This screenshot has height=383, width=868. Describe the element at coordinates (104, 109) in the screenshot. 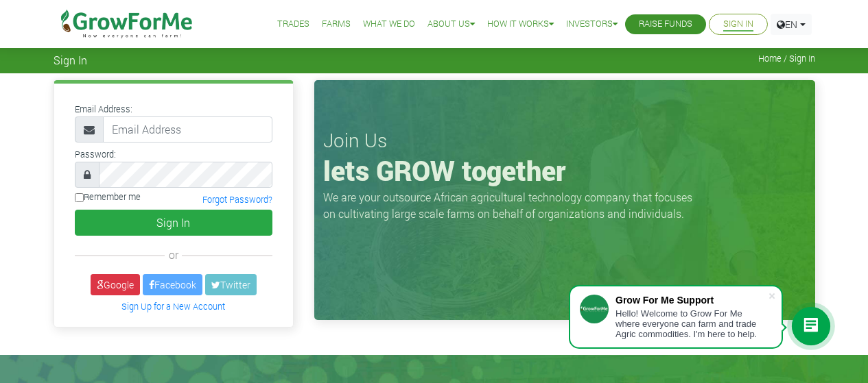

I see `label: Email Address:` at that location.